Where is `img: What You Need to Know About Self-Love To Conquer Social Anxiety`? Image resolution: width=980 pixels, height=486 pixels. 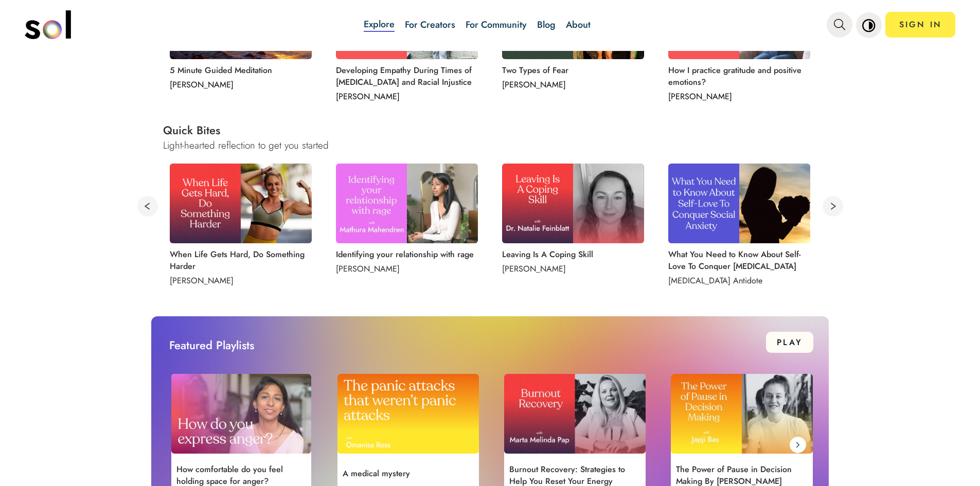
img: What You Need to Know About Self-Love To Conquer Social Anxiety is located at coordinates (739, 203).